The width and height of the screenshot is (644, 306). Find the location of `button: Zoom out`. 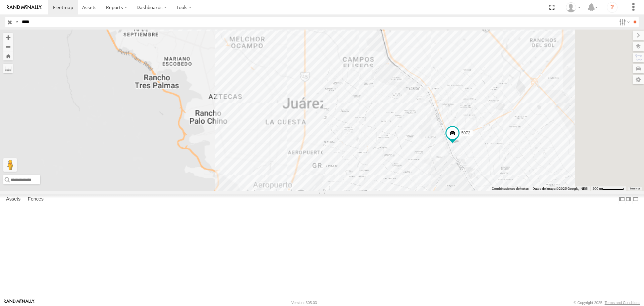

button: Zoom out is located at coordinates (8, 47).